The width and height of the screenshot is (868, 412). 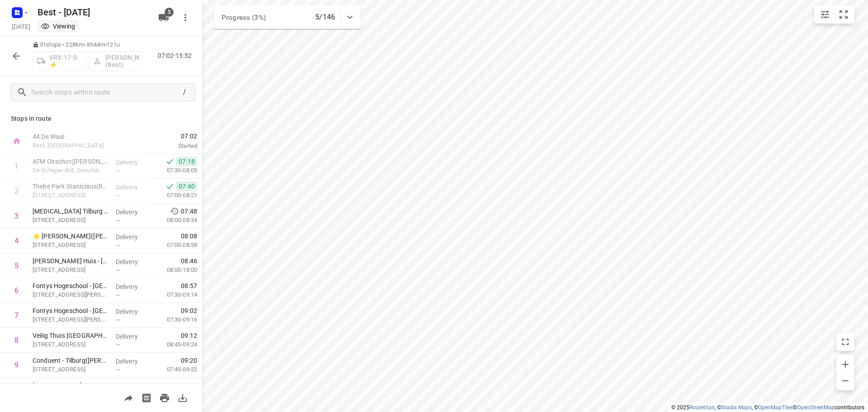 What do you see at coordinates (16, 290) in the screenshot?
I see `div: 6` at bounding box center [16, 290].